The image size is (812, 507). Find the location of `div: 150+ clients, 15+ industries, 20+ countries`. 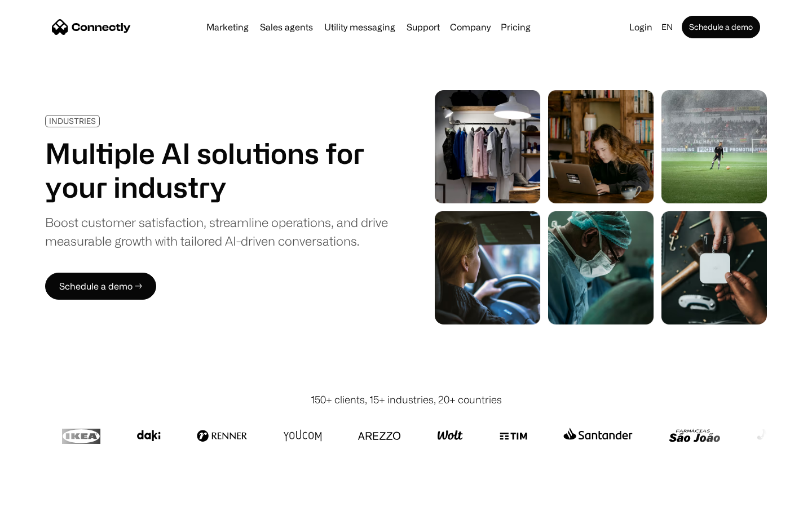

div: 150+ clients, 15+ industries, 20+ countries is located at coordinates (406, 399).